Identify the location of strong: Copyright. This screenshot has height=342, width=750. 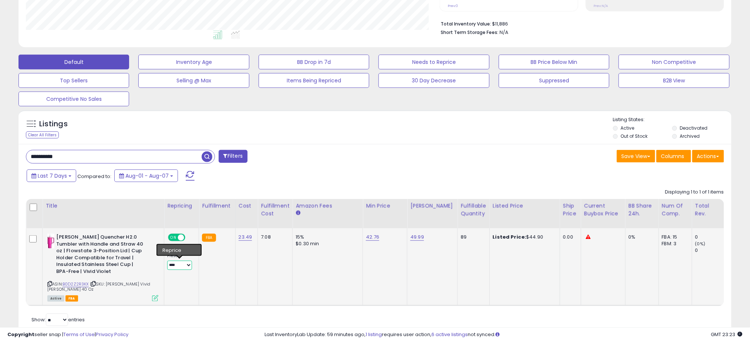
(21, 335).